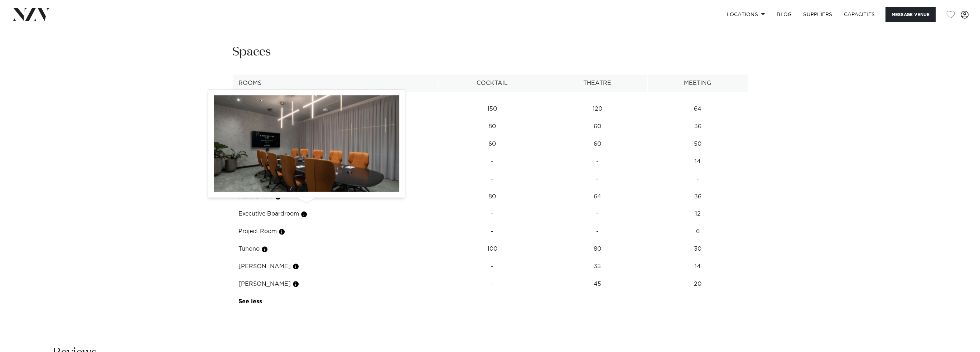 Image resolution: width=980 pixels, height=352 pixels. I want to click on td: Tuhono, so click(335, 249).